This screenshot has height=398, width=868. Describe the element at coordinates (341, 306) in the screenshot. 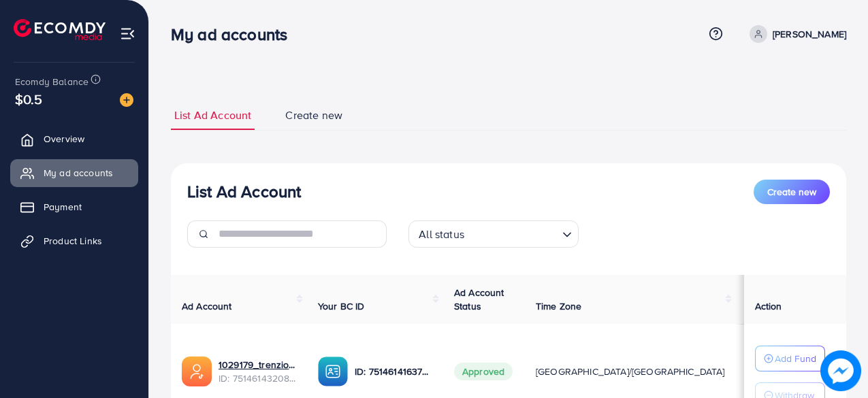

I see `span: Your BC ID` at that location.